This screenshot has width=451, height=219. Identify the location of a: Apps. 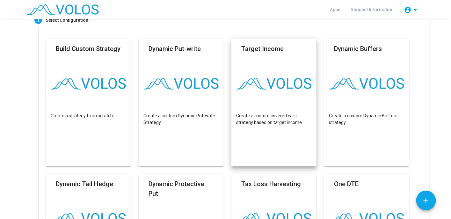
(335, 10).